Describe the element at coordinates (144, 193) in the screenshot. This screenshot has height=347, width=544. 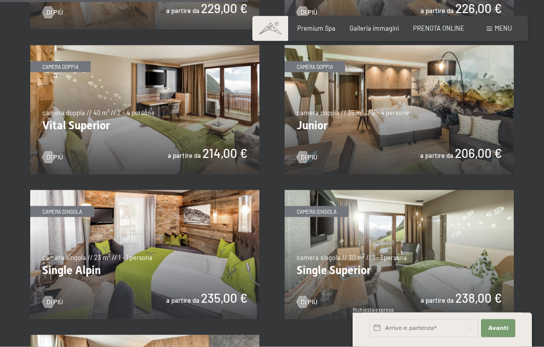
I see `a: Single Alpin` at that location.